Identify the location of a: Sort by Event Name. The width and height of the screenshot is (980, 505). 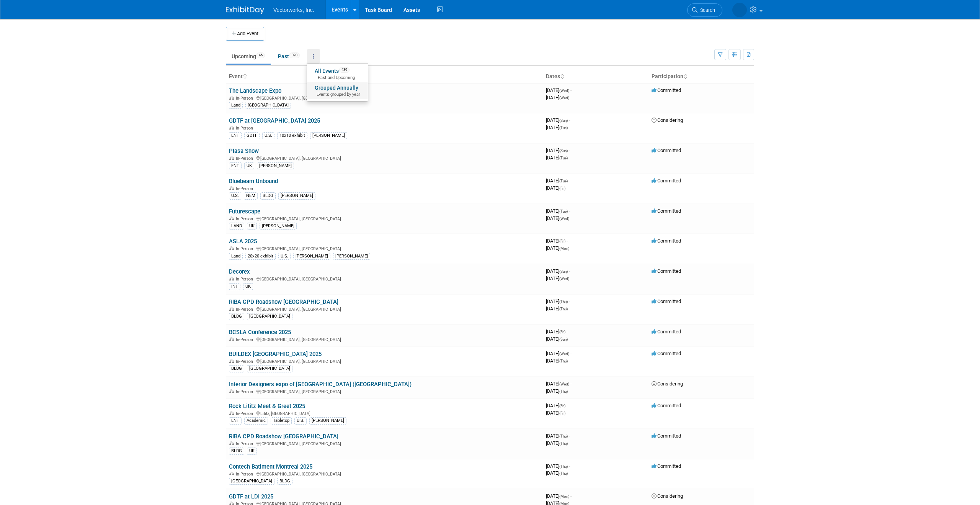
(245, 76).